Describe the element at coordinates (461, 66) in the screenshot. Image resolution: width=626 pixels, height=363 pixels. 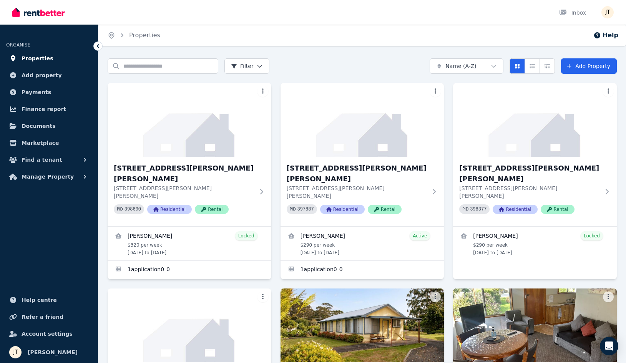
I see `span: Name (A-Z)` at that location.